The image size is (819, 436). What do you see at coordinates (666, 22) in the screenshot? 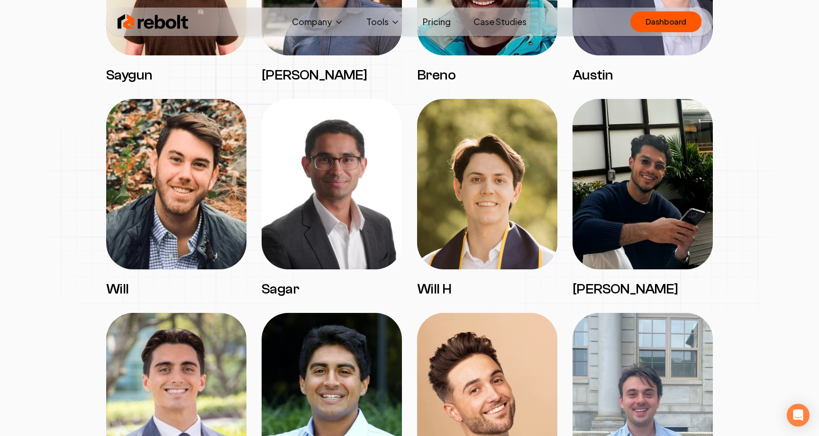
I see `a: Dashboard` at bounding box center [666, 22].